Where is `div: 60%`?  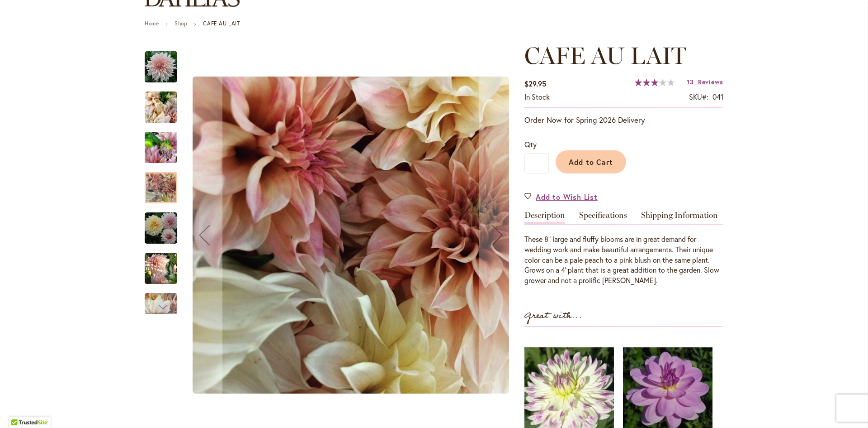
div: 60% is located at coordinates (655, 82).